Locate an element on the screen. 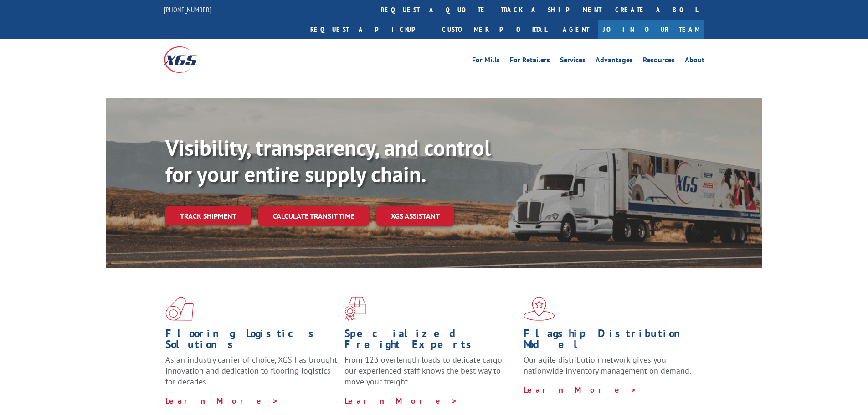 The width and height of the screenshot is (868, 415). img: xgs-icon-total-supply-chain-intelligence-red is located at coordinates (179, 310).